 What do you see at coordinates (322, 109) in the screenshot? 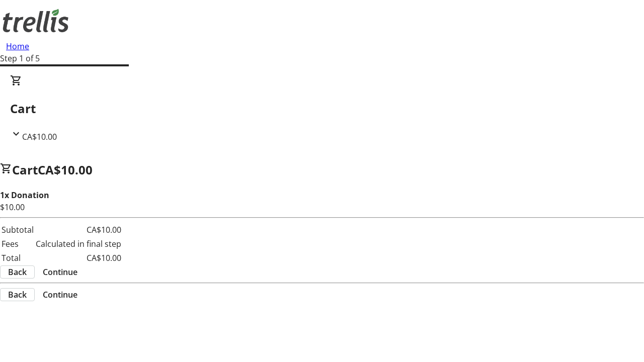
I see `h2: Cart` at bounding box center [322, 109].